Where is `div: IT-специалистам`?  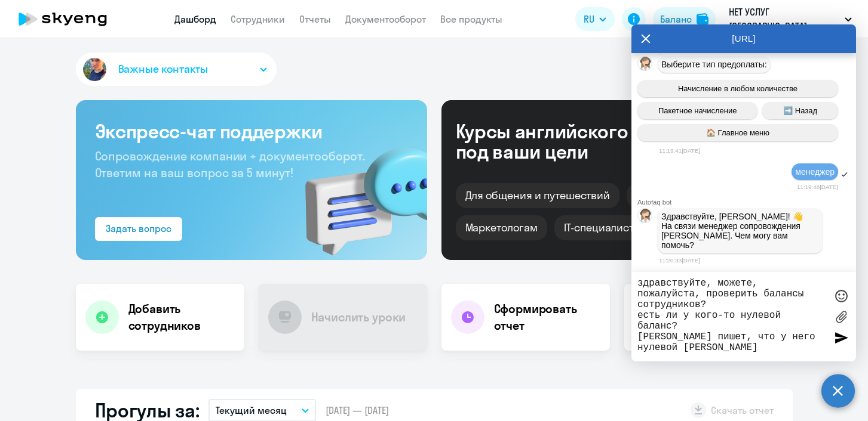
div: IT-специалистам is located at coordinates (605, 228).